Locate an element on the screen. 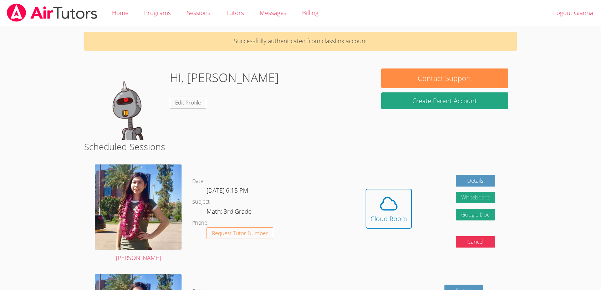 Image resolution: width=601 pixels, height=290 pixels. a: Google Doc is located at coordinates (475, 214).